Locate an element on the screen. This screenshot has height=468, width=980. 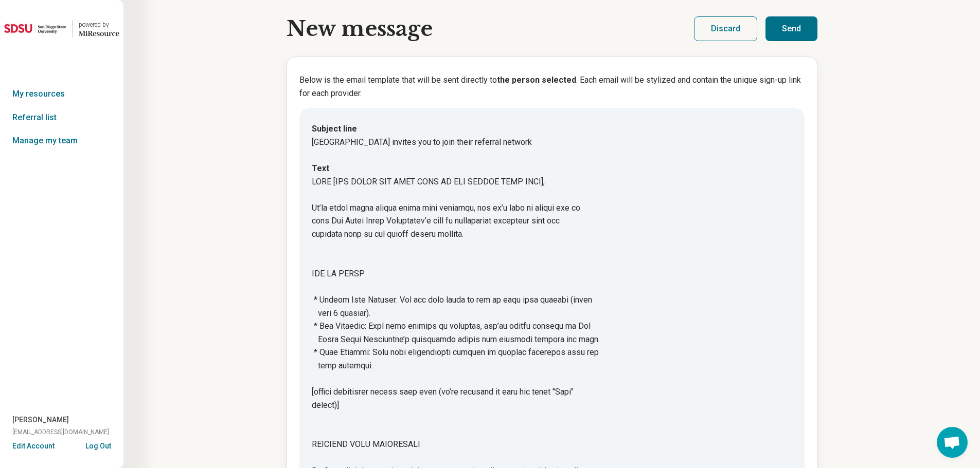
button: Discard is located at coordinates (725, 29).